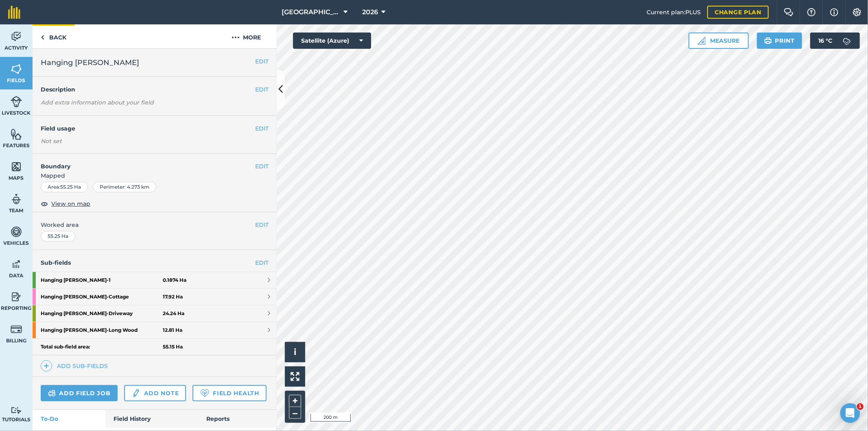 The height and width of the screenshot is (431, 868). What do you see at coordinates (173, 347) in the screenshot?
I see `strong: 55.15 Ha` at bounding box center [173, 347].